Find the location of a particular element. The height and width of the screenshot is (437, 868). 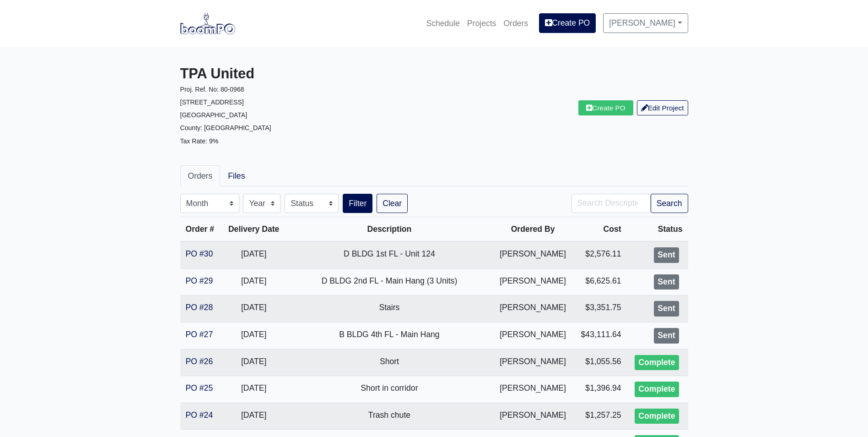

small: Tax Rate: 9% is located at coordinates (199, 141).